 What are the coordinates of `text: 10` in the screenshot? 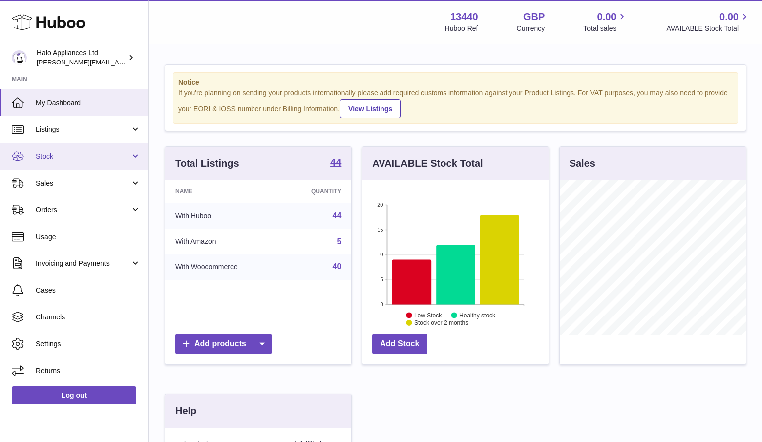 It's located at (381, 255).